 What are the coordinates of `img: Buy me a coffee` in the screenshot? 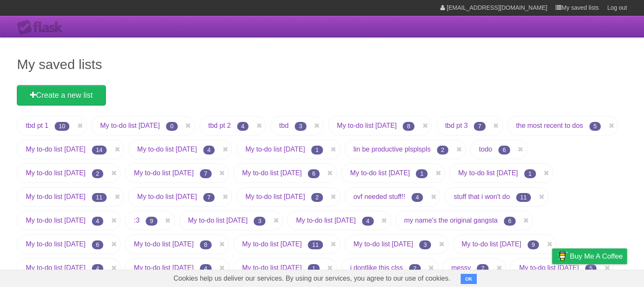 It's located at (562, 256).